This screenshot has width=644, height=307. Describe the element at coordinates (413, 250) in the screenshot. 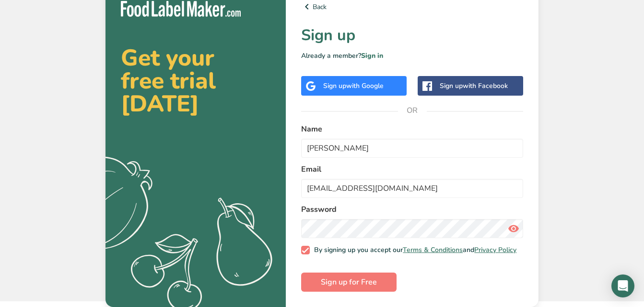

I see `span: By signing up you accept our and` at that location.